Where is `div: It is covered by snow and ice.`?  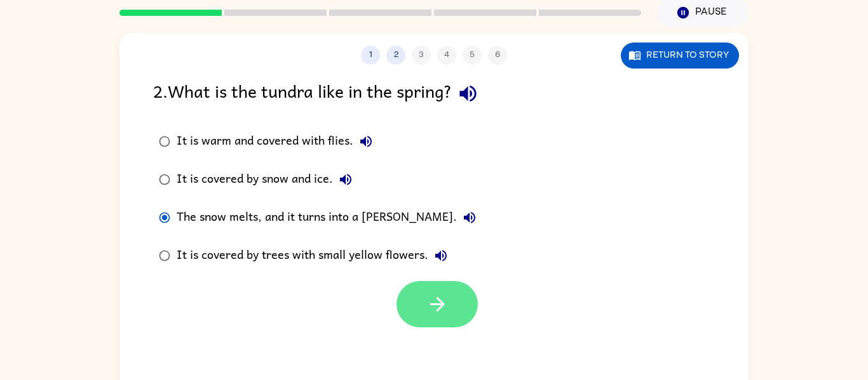 div: It is covered by snow and ice. is located at coordinates (268, 180).